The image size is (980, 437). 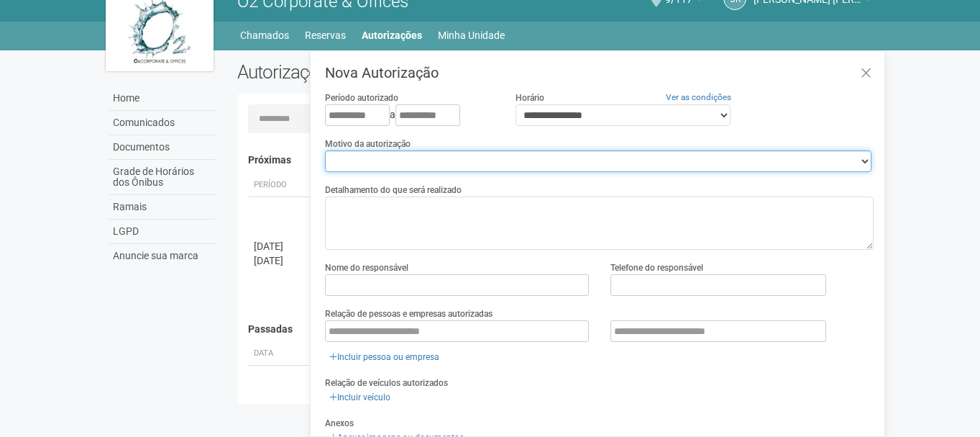 I want to click on th: Período, so click(x=280, y=185).